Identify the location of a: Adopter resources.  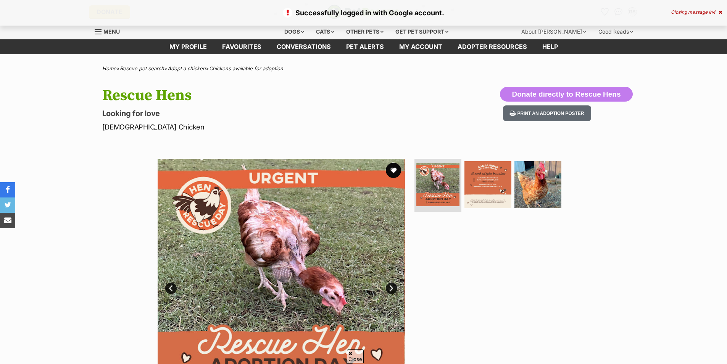
(493, 47).